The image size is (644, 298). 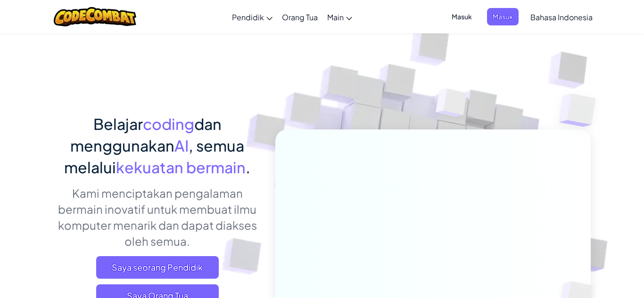 What do you see at coordinates (340, 17) in the screenshot?
I see `a: Main` at bounding box center [340, 17].